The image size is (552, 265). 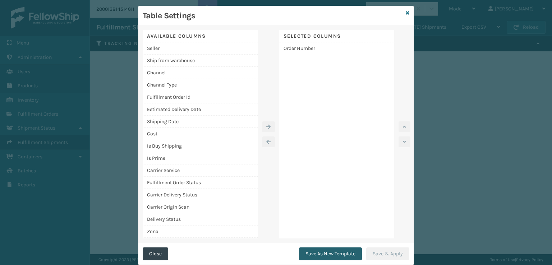 What do you see at coordinates (200, 134) in the screenshot?
I see `div: Cost` at bounding box center [200, 134].